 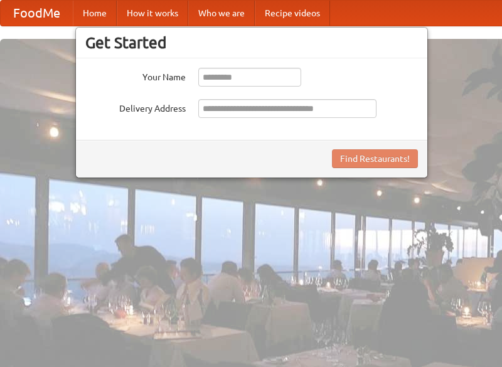 I want to click on a: Home, so click(x=95, y=13).